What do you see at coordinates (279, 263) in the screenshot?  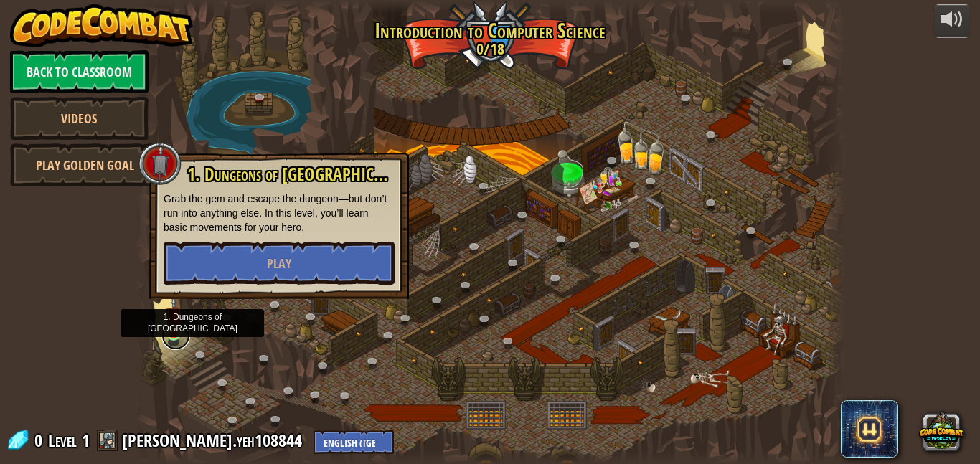 I see `button: Play` at bounding box center [279, 263].